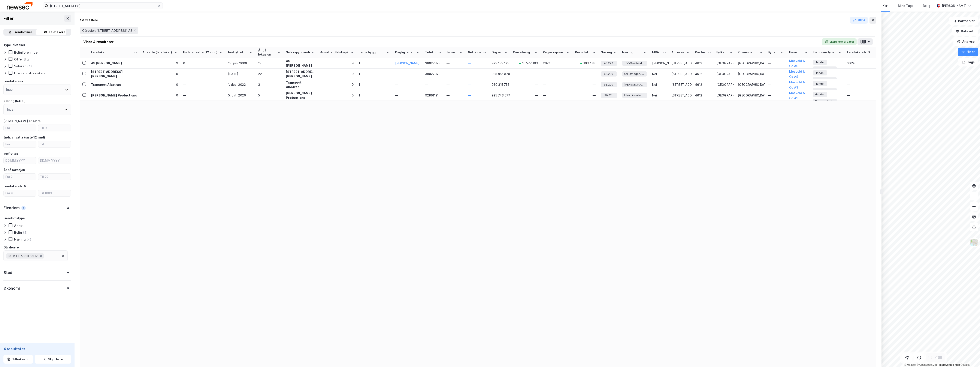 The width and height of the screenshot is (980, 367). Describe the element at coordinates (497, 52) in the screenshot. I see `div: Org nr.` at that location.